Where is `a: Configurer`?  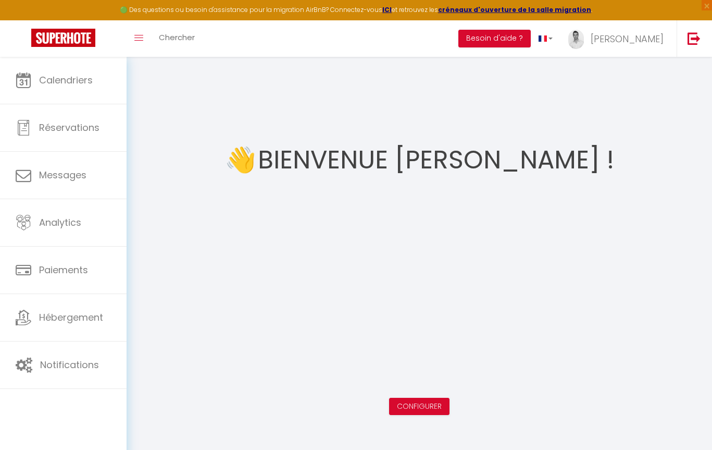
a: Configurer is located at coordinates (420, 406).